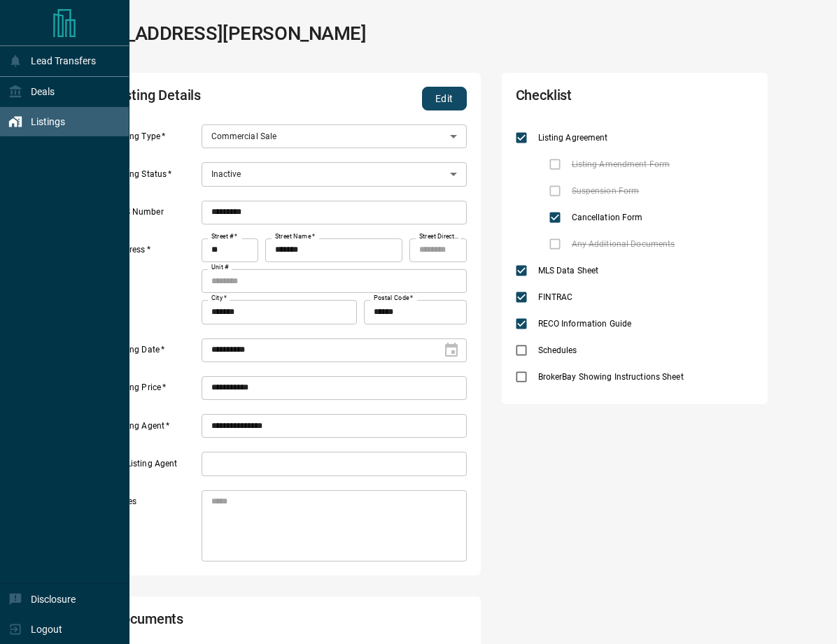 The image size is (837, 644). What do you see at coordinates (156, 353) in the screenshot?
I see `label: Listing Date` at bounding box center [156, 353].